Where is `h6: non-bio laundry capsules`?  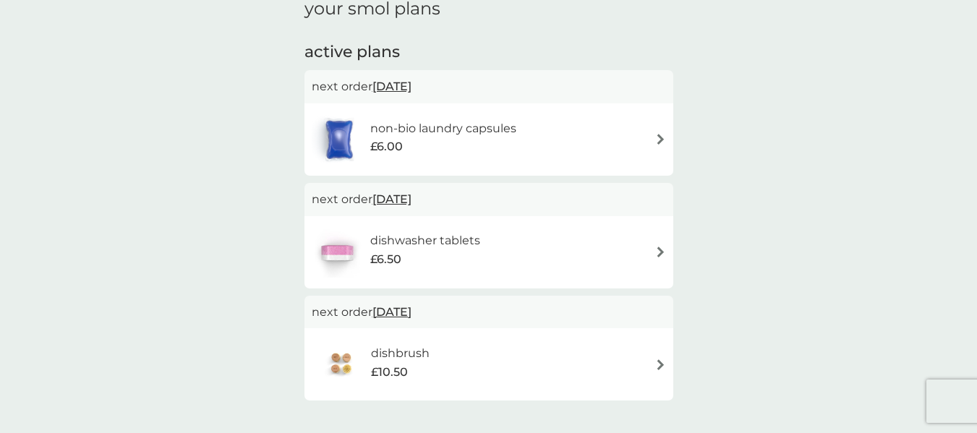
h6: non-bio laundry capsules is located at coordinates (443, 129).